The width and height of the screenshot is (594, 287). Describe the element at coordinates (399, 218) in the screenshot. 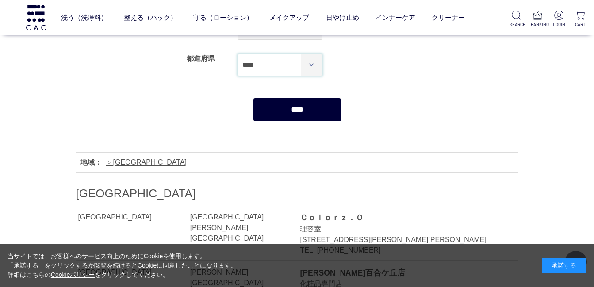

I see `div: Ｃｏｌｏｒｚ．Ｏ` at that location.